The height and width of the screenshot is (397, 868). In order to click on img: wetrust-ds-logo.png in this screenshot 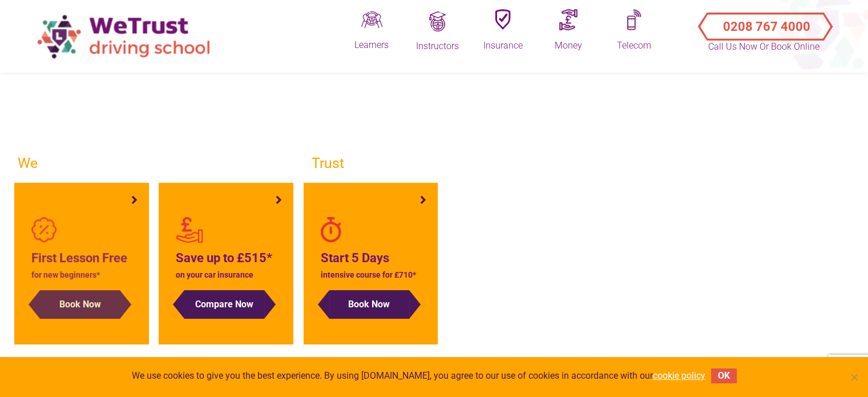, I will do `click(126, 36)`.